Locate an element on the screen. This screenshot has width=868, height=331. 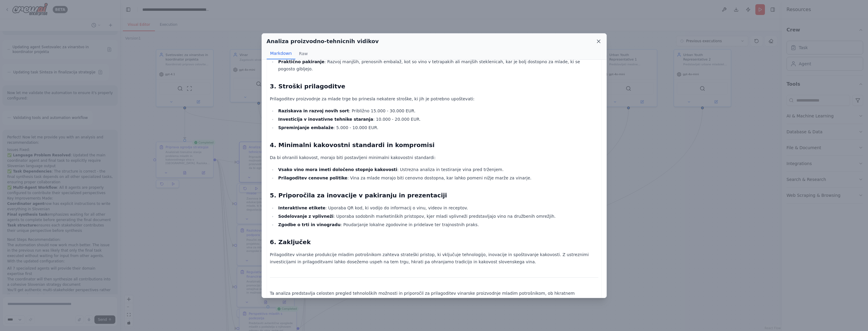
button: Markdown is located at coordinates (281, 54).